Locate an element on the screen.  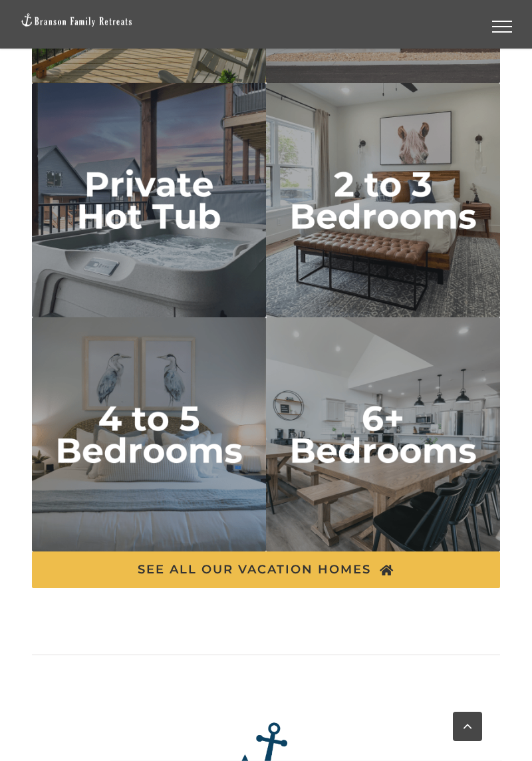
img: Branson Family Retreats Logo is located at coordinates (76, 20).